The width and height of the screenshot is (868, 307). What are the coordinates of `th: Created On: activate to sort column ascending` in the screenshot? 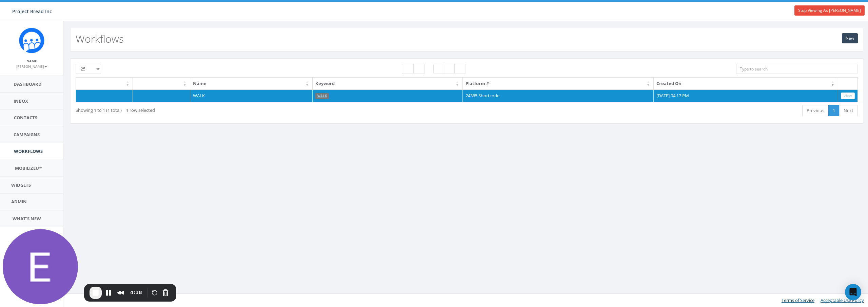 It's located at (746, 83).